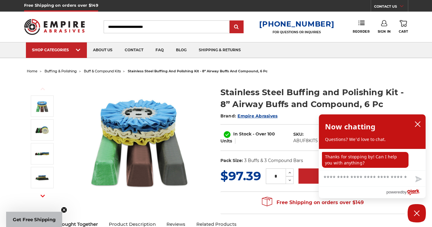  I want to click on button: Send message, so click(418, 179).